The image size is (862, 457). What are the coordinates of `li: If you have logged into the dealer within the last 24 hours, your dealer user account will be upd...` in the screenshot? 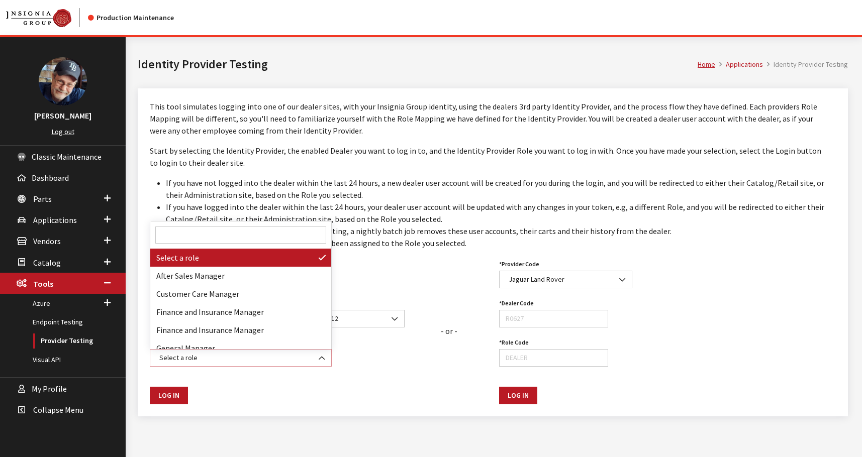 It's located at (496, 213).